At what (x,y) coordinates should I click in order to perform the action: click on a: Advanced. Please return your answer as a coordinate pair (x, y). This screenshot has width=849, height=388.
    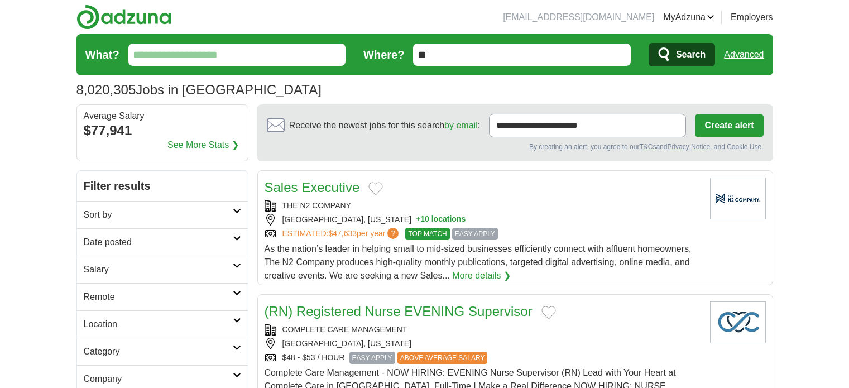
    Looking at the image, I should click on (744, 55).